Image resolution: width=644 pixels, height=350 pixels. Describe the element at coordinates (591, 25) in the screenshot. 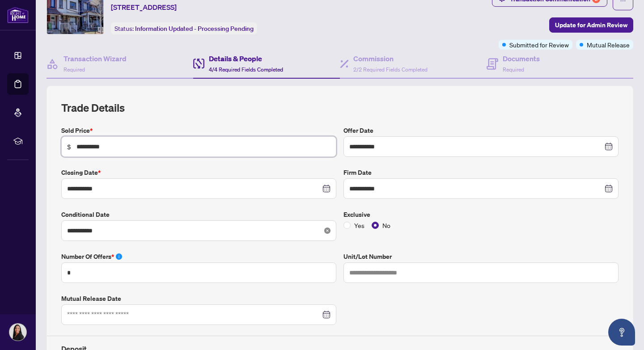

I see `button: Update for Admin Review` at that location.